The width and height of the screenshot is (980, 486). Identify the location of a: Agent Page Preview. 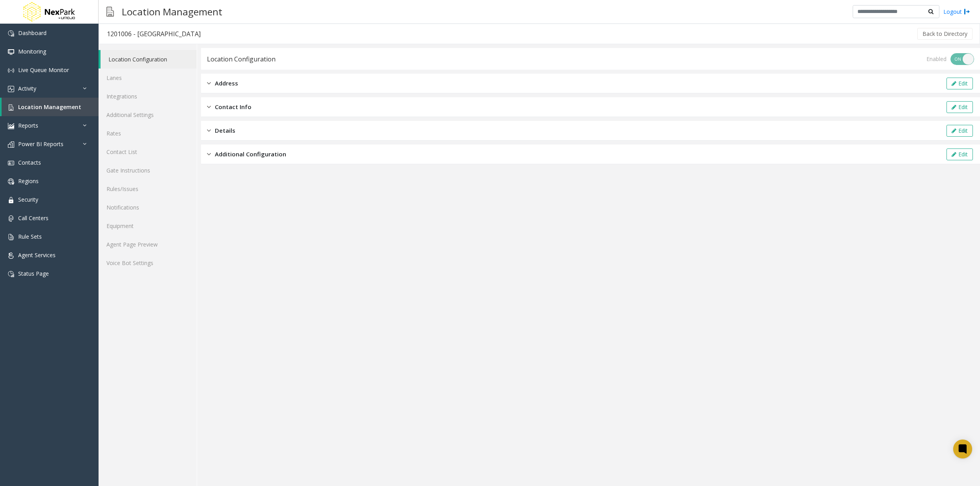
(148, 245).